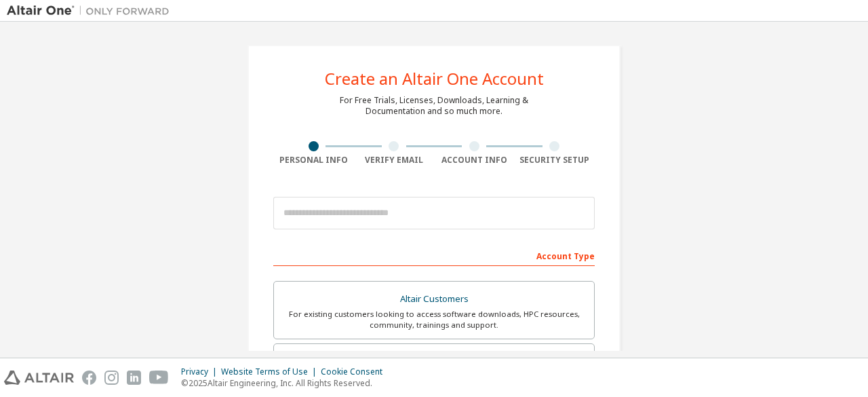 This screenshot has height=397, width=868. What do you see at coordinates (434, 255) in the screenshot?
I see `div: Account Type` at bounding box center [434, 255].